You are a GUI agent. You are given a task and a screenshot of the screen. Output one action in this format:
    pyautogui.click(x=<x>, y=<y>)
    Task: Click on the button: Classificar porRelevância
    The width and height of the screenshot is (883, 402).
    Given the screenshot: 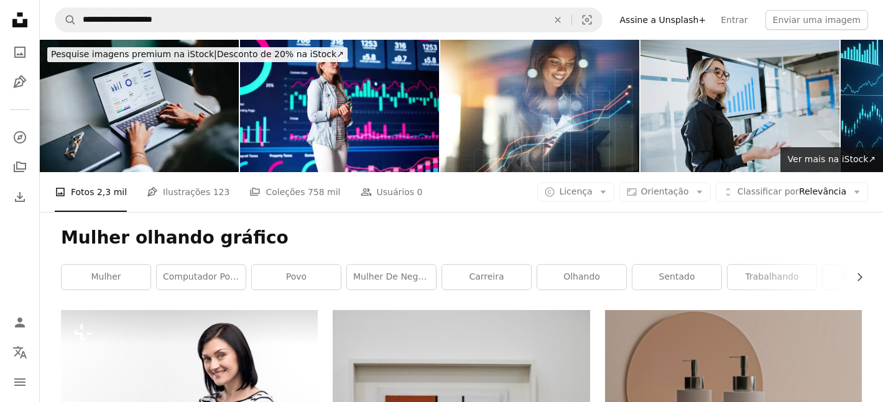 What is the action you would take?
    pyautogui.click(x=791, y=192)
    